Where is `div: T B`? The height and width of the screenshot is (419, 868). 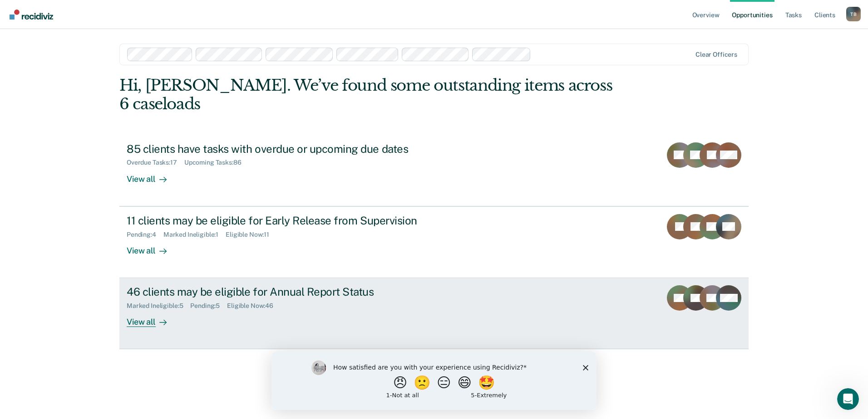
div: T B is located at coordinates (853, 14).